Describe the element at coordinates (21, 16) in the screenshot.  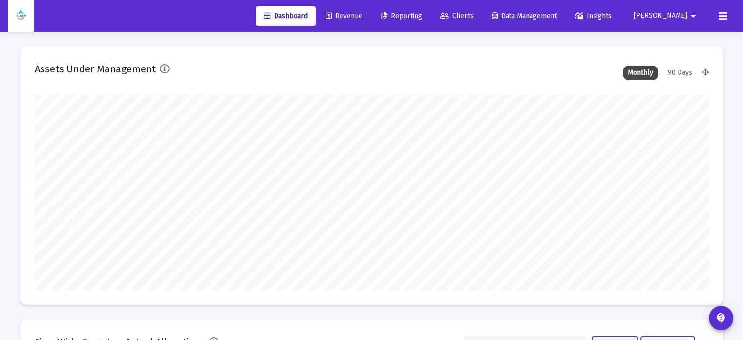
I see `img: Dashboard` at that location.